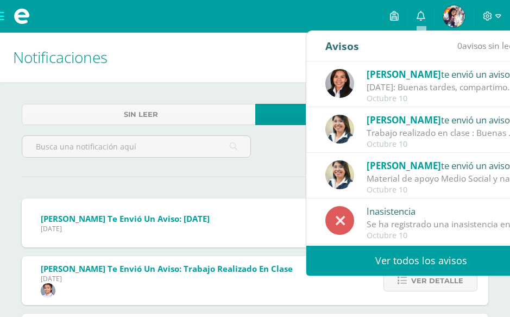 The image size is (510, 317). Describe the element at coordinates (48, 290) in the screenshot. I see `img: 703940210a2257833e3fe4f4e3c18084.png` at that location.